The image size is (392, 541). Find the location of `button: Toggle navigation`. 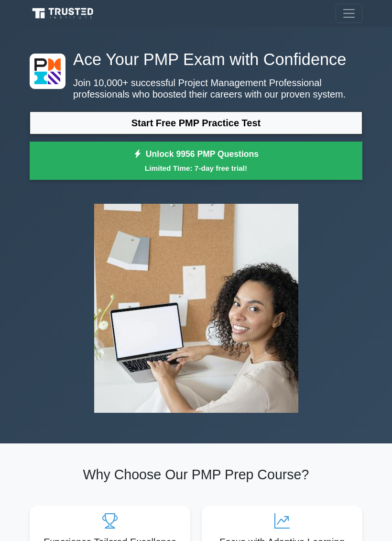

button: Toggle navigation is located at coordinates (349, 13).